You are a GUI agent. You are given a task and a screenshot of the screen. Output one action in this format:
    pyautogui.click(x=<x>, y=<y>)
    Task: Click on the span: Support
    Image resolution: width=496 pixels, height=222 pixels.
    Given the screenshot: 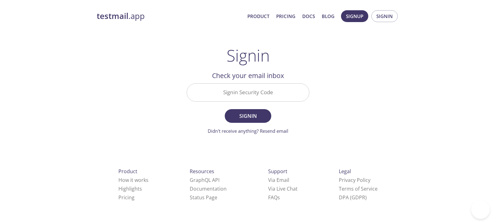 What is the action you would take?
    pyautogui.click(x=278, y=171)
    